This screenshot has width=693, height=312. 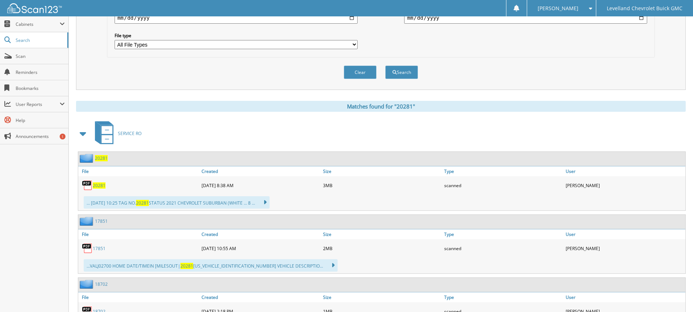 What do you see at coordinates (129, 133) in the screenshot?
I see `span: SERVICE RO` at bounding box center [129, 133].